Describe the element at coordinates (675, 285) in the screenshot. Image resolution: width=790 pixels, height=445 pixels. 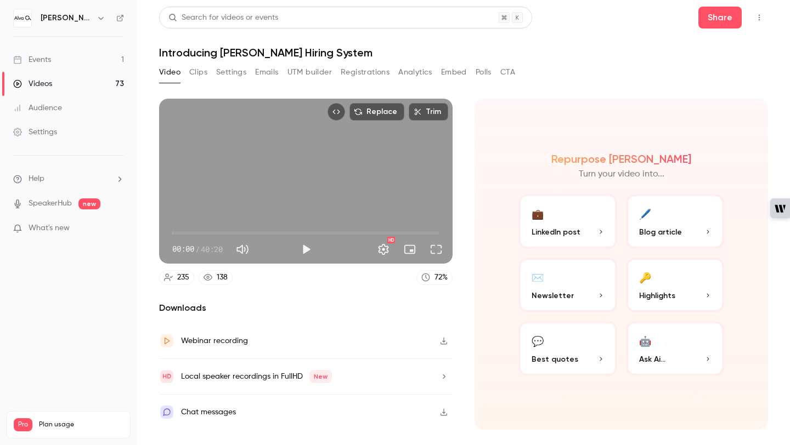
I see `button: 🔑Highlights` at that location.